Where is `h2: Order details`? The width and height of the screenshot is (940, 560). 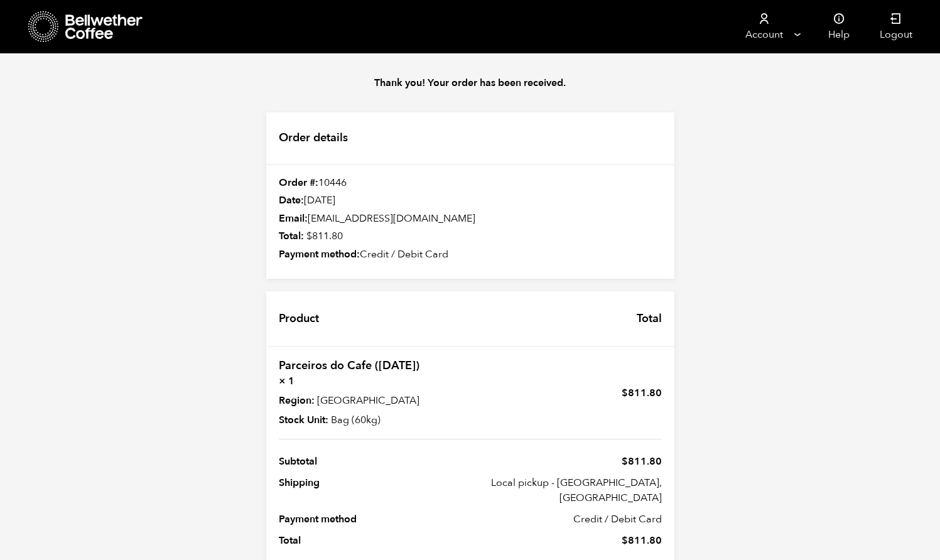 h2: Order details is located at coordinates (470, 138).